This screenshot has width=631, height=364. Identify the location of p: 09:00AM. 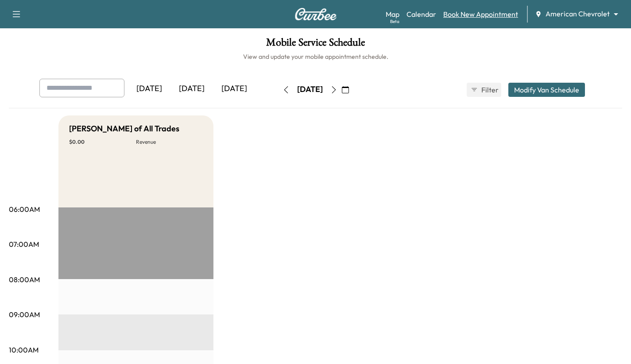
(24, 315).